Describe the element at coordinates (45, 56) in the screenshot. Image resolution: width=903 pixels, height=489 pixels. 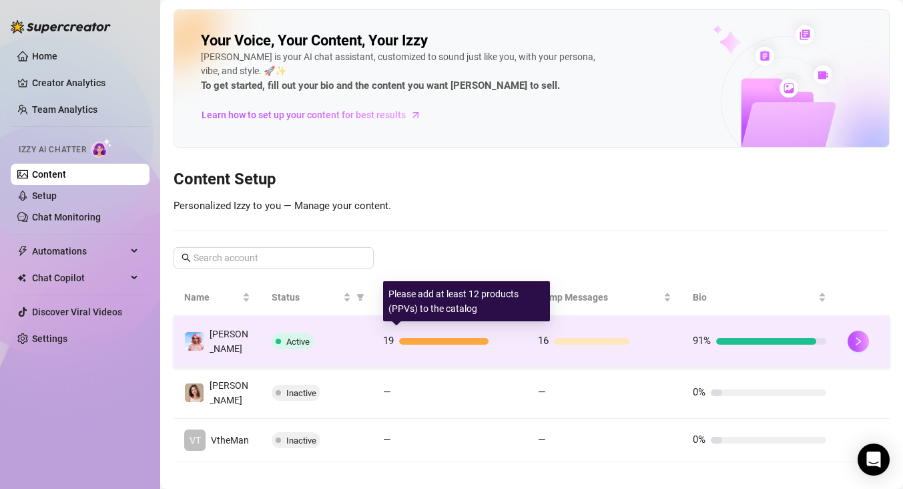
I see `a: Home` at that location.